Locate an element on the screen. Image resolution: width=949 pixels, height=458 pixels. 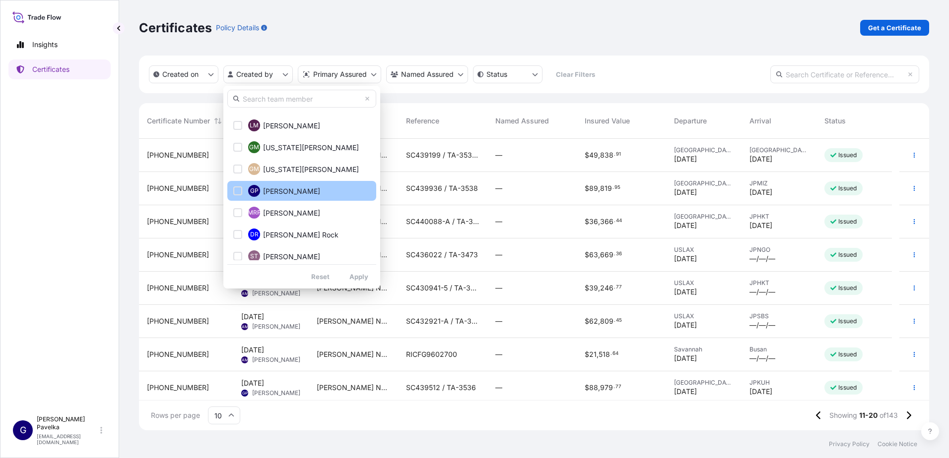
span: DR is located at coordinates (254, 235).